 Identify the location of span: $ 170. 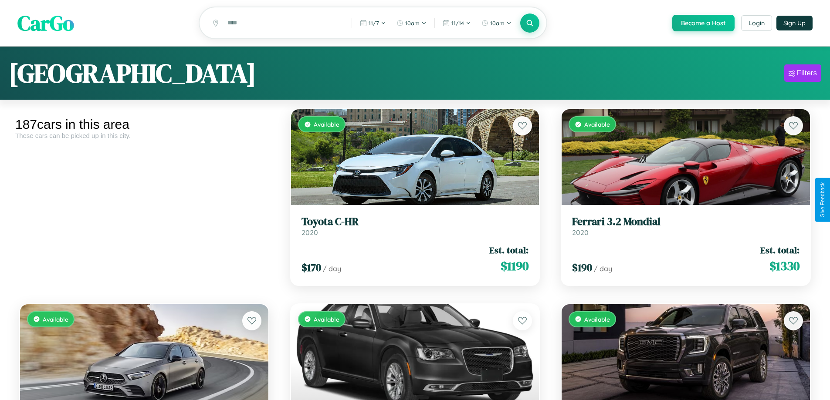
(311, 268).